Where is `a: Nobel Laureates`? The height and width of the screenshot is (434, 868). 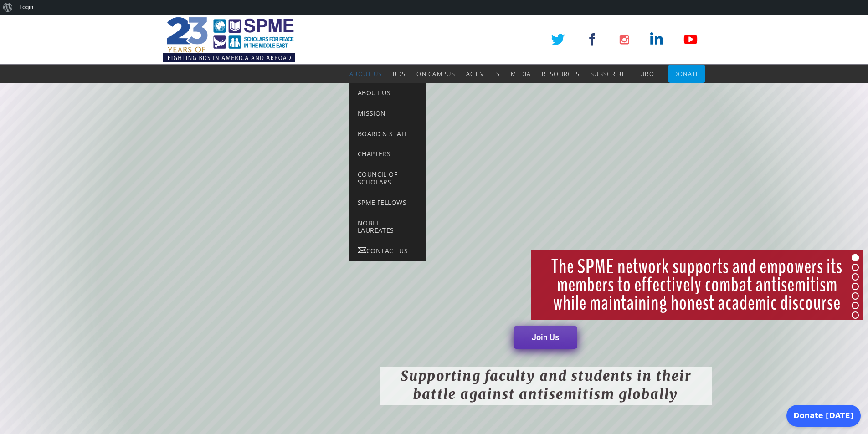
a: Nobel Laureates is located at coordinates (387, 227).